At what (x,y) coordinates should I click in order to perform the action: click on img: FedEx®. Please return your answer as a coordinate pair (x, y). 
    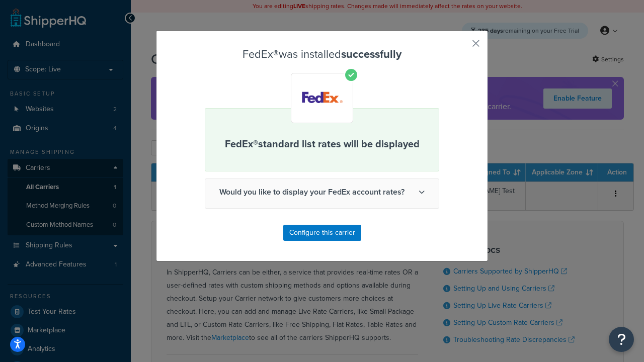
    Looking at the image, I should click on (322, 98).